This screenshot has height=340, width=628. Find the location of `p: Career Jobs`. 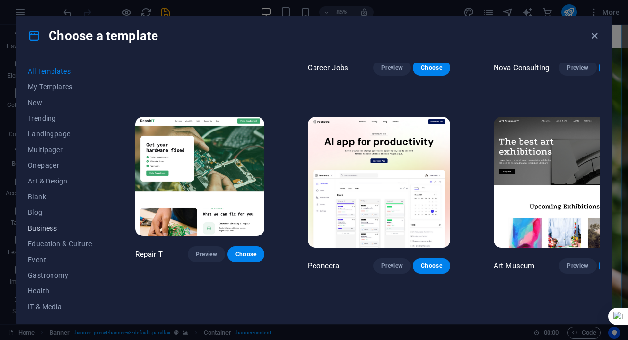

p: Career Jobs is located at coordinates (328, 68).